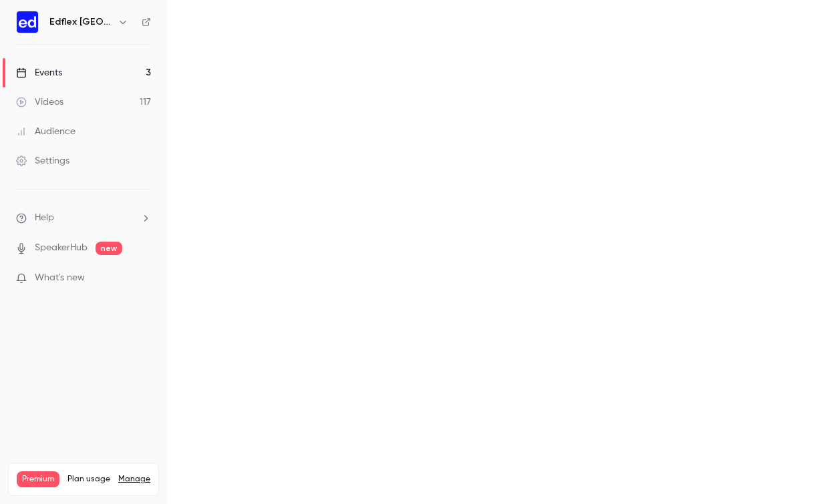  Describe the element at coordinates (45, 132) in the screenshot. I see `div: Audience` at that location.